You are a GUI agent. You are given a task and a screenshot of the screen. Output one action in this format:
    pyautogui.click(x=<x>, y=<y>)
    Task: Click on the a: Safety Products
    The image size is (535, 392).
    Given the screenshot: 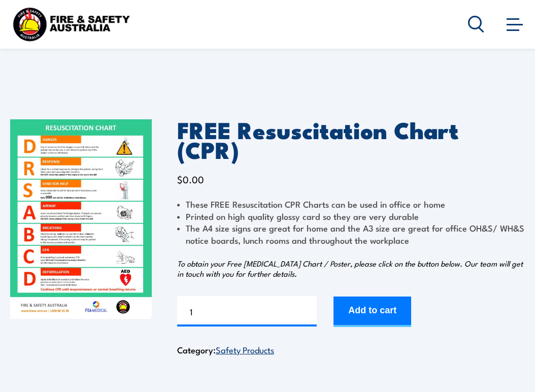 What is the action you would take?
    pyautogui.click(x=245, y=350)
    